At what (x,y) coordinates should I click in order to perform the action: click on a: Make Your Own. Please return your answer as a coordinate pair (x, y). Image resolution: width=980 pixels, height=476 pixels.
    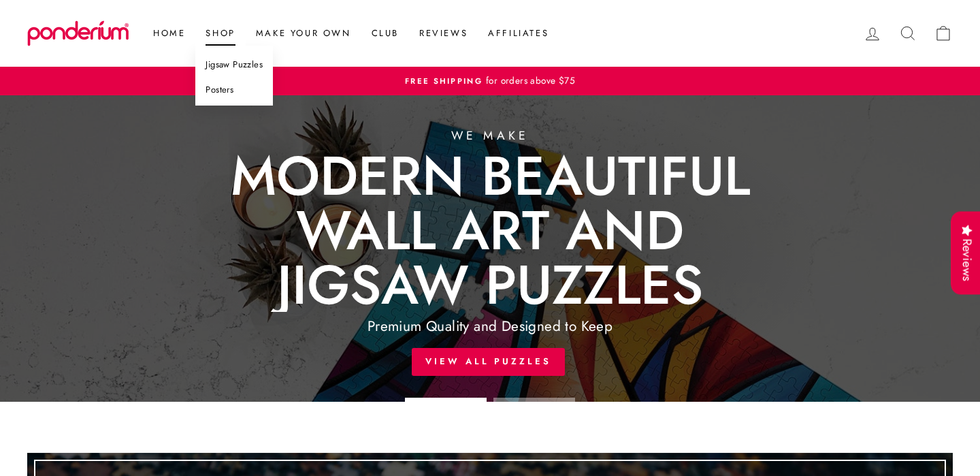
    Looking at the image, I should click on (303, 33).